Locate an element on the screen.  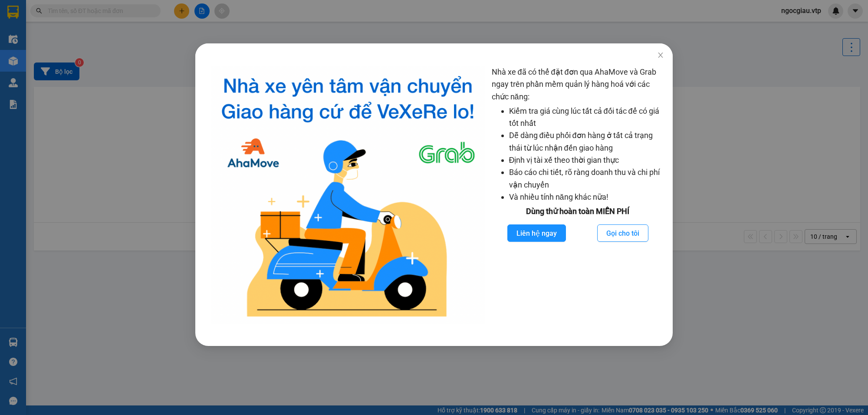
li: Dễ dàng điều phối đơn hàng ở tất cả trạng thái từ lúc nhận đến giao hàng is located at coordinates (587, 142).